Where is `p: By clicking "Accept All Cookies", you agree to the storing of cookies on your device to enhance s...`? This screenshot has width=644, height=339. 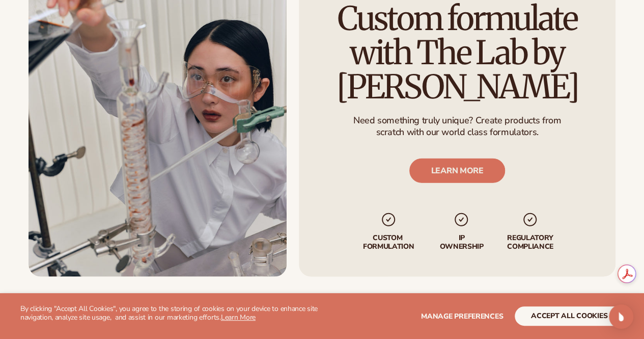 p: By clicking "Accept All Cookies", you agree to the storing of cookies on your device to enhance s... is located at coordinates (171, 314).